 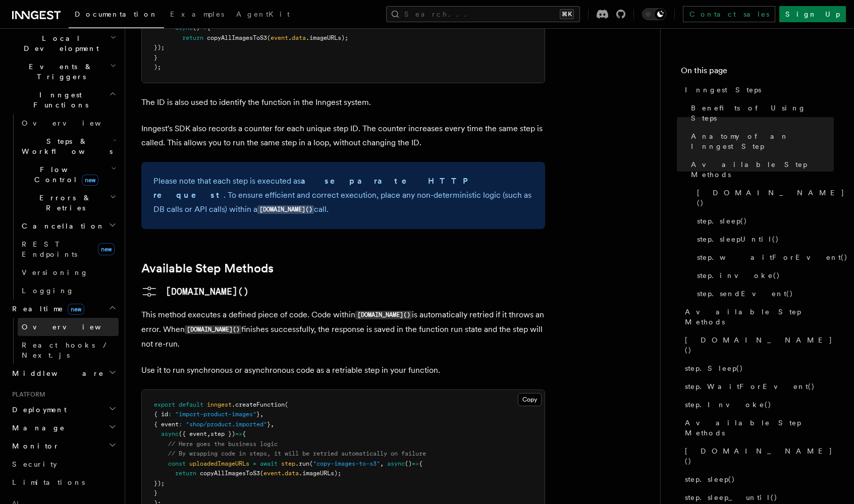 I want to click on span: step.Sleep(), so click(x=714, y=368).